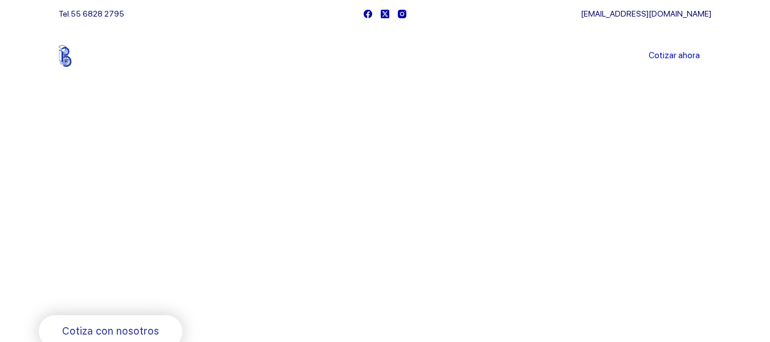 This screenshot has height=342, width=770. I want to click on nav: Menu Principal, so click(385, 56).